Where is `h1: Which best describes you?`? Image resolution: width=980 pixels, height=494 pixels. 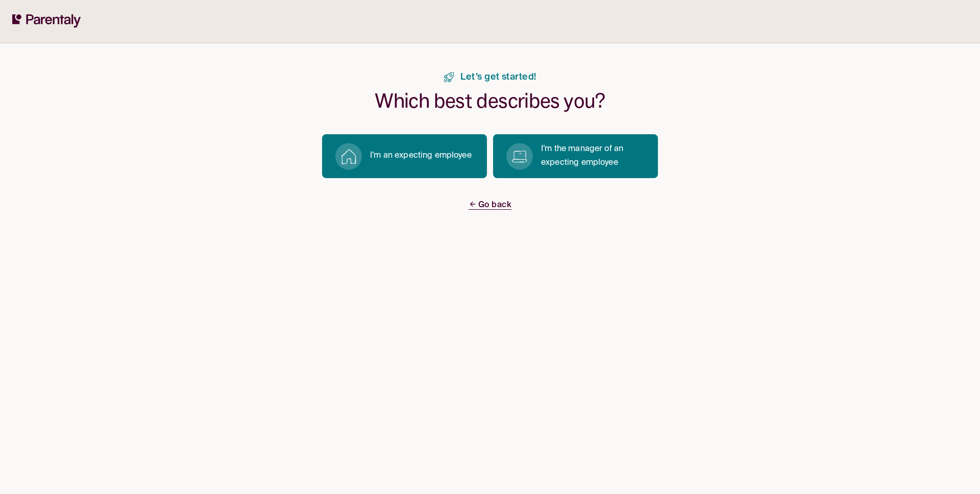 h1: Which best describes you? is located at coordinates (489, 101).